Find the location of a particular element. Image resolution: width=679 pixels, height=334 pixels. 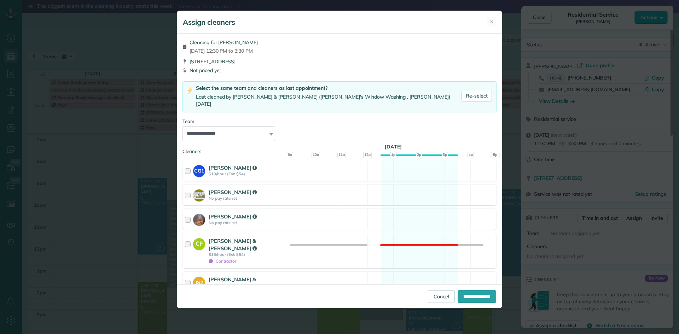

a: Cancel is located at coordinates (441, 297).